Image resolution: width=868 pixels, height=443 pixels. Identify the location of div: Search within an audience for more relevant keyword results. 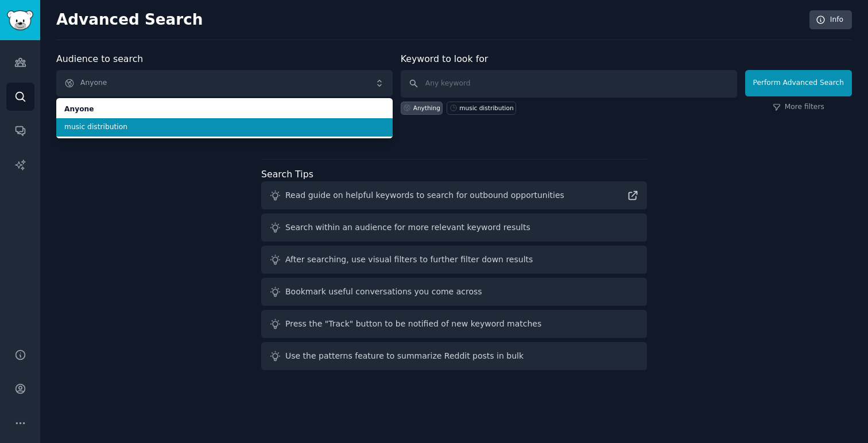
(407, 227).